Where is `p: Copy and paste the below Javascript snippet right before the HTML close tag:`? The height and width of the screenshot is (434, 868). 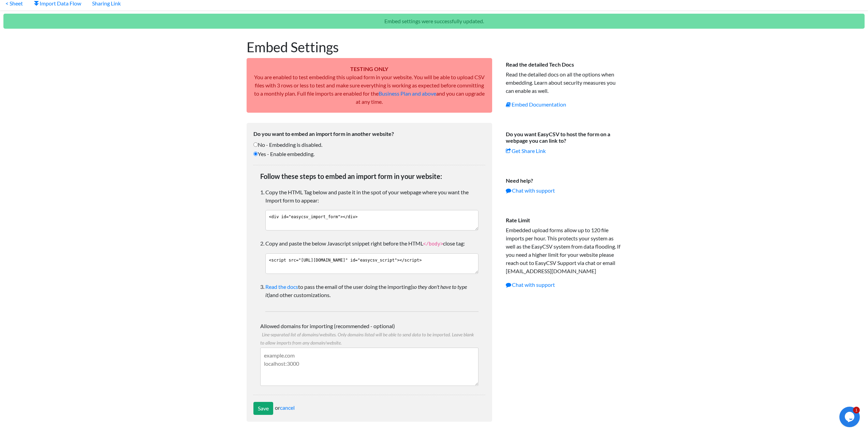
p: Copy and paste the below Javascript snippet right before the HTML close tag: is located at coordinates (372, 244).